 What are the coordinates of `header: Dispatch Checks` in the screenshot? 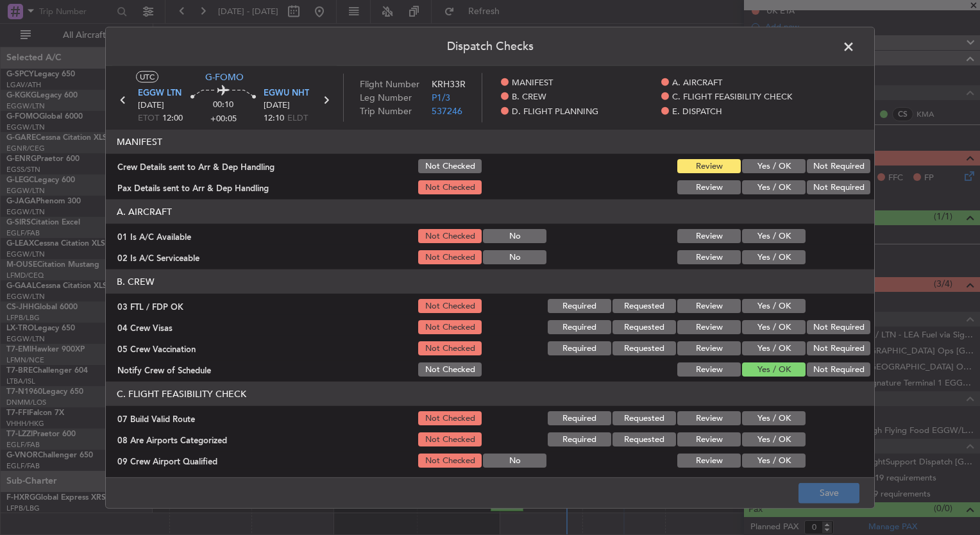 It's located at (490, 47).